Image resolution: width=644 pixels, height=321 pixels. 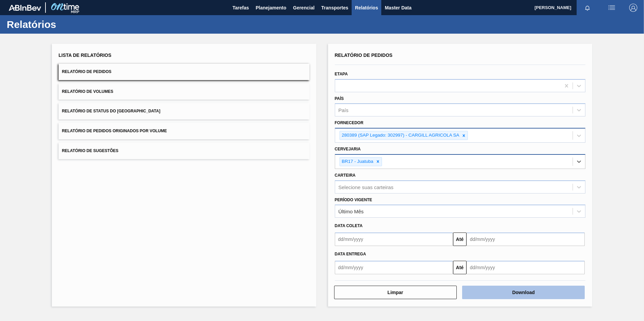 I want to click on span: Planejamento, so click(x=271, y=8).